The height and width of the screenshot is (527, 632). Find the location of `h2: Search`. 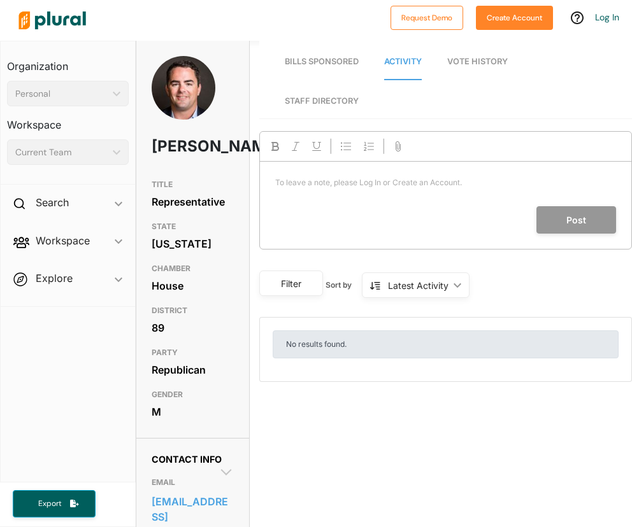

h2: Search is located at coordinates (52, 202).